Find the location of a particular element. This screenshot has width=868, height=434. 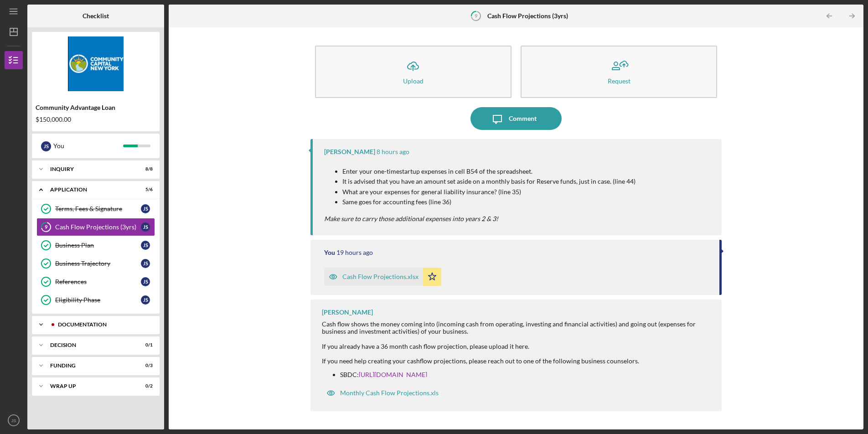

div: Monthly Cash Flow Projections.xls is located at coordinates (389, 393).